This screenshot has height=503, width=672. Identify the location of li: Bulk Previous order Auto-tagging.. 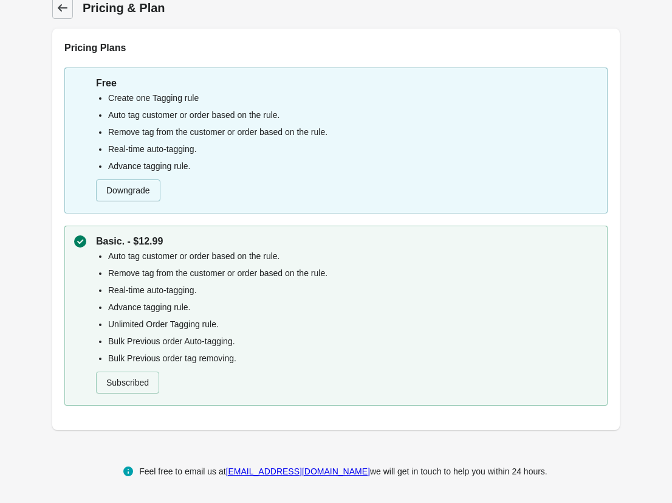
(353, 341).